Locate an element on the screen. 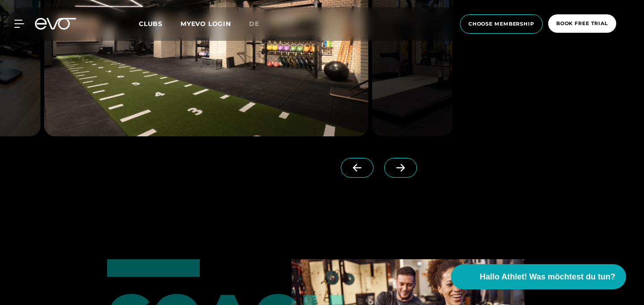 The width and height of the screenshot is (644, 305). span: Clubs is located at coordinates (150, 24).